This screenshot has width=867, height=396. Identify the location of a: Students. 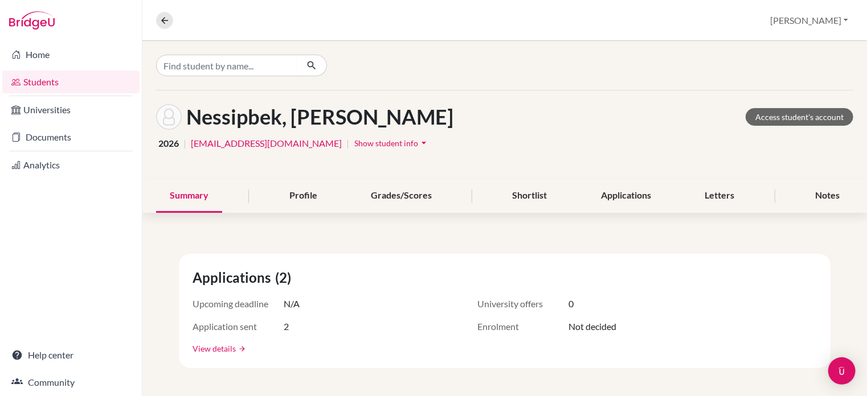
(71, 82).